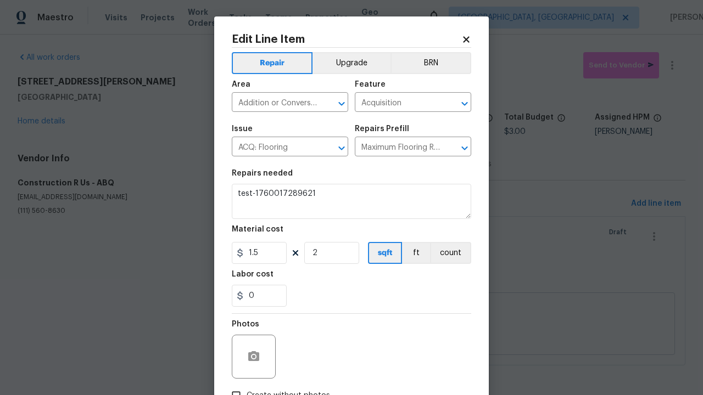 The image size is (703, 395). I want to click on button: BRN, so click(430, 63).